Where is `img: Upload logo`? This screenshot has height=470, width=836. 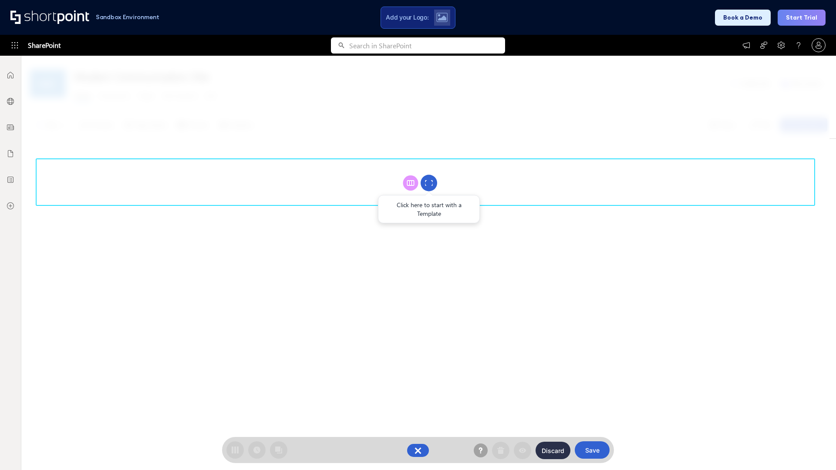
img: Upload logo is located at coordinates (442, 17).